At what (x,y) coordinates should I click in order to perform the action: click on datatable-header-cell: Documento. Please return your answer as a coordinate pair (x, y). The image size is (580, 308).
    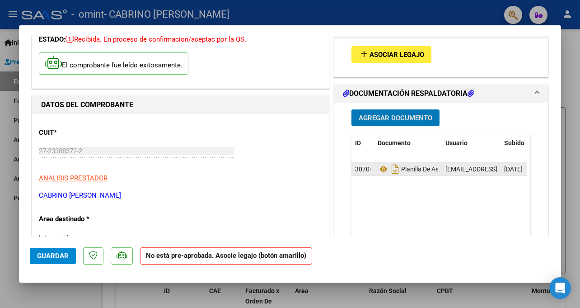
    Looking at the image, I should click on (408, 143).